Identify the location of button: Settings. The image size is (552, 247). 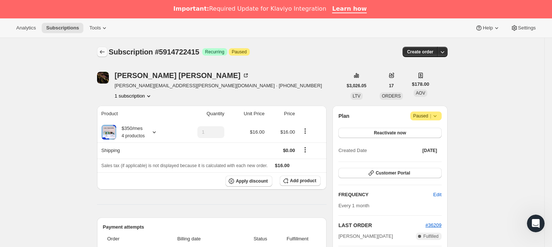
(523, 28).